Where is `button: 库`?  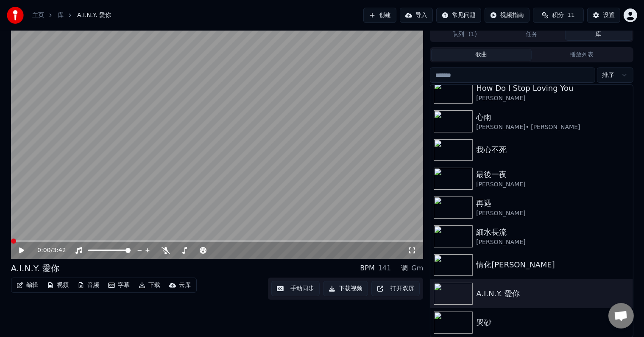 button: 库 is located at coordinates (598, 35).